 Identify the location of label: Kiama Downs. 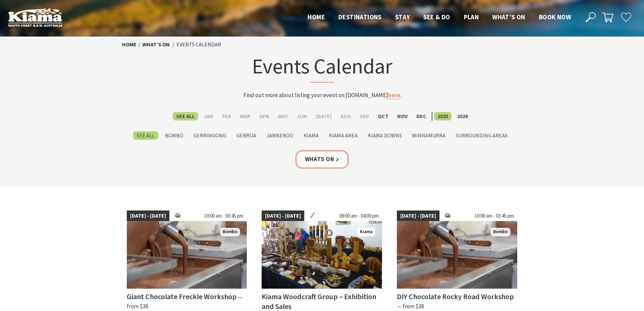
(385, 135).